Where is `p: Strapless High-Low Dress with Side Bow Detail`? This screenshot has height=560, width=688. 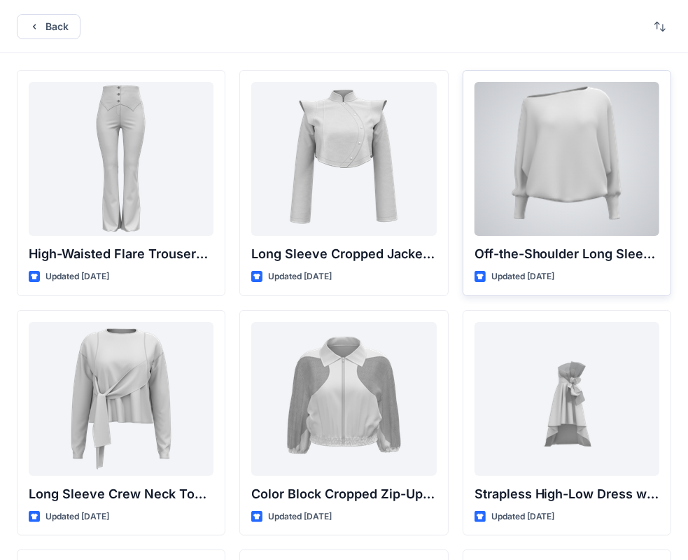
p: Strapless High-Low Dress with Side Bow Detail is located at coordinates (567, 494).